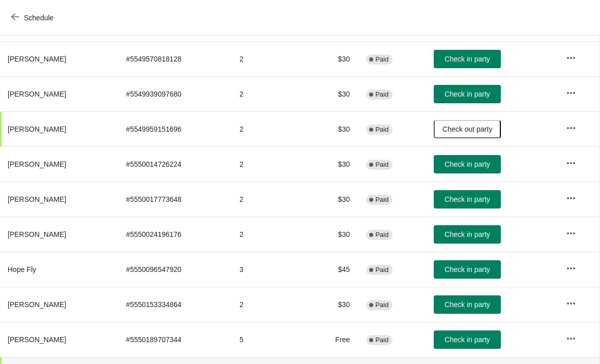 The image size is (600, 364). I want to click on td: # 5549959151696, so click(175, 129).